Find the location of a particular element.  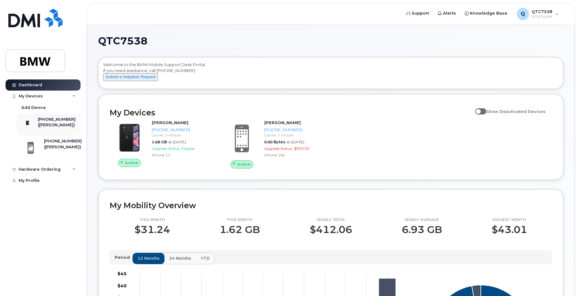

span: 1.68 GB is located at coordinates (159, 142).